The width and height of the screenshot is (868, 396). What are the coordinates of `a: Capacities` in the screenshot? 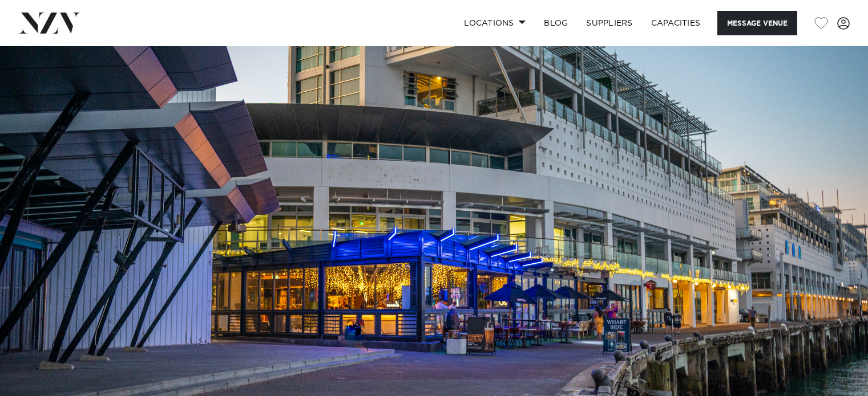 It's located at (675, 23).